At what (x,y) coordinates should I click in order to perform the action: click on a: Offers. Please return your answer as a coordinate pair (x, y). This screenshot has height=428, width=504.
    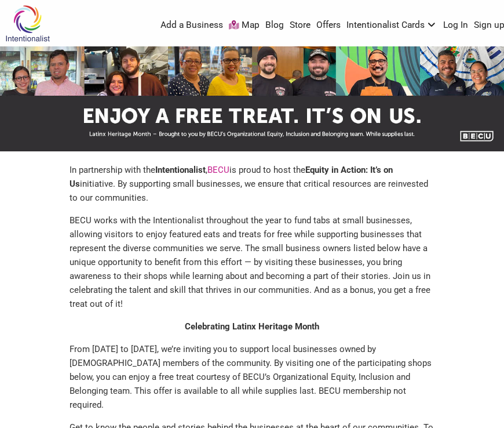
    Looking at the image, I should click on (329, 26).